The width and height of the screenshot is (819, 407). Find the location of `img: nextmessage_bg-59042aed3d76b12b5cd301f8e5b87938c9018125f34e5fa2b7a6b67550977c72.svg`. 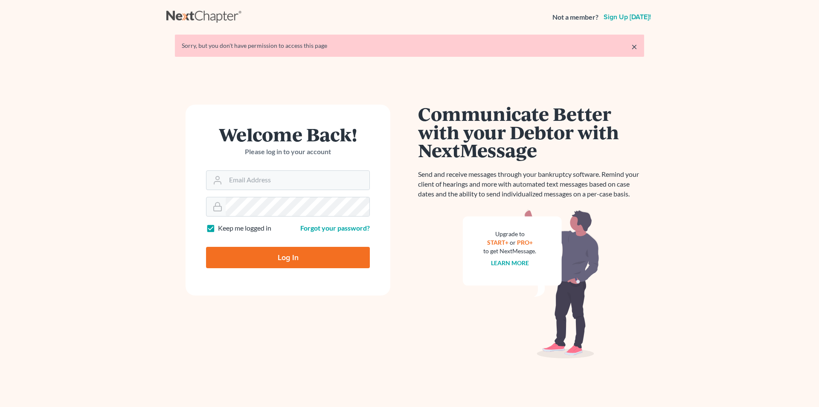

img: nextmessage_bg-59042aed3d76b12b5cd301f8e5b87938c9018125f34e5fa2b7a6b67550977c72.svg is located at coordinates (531, 284).